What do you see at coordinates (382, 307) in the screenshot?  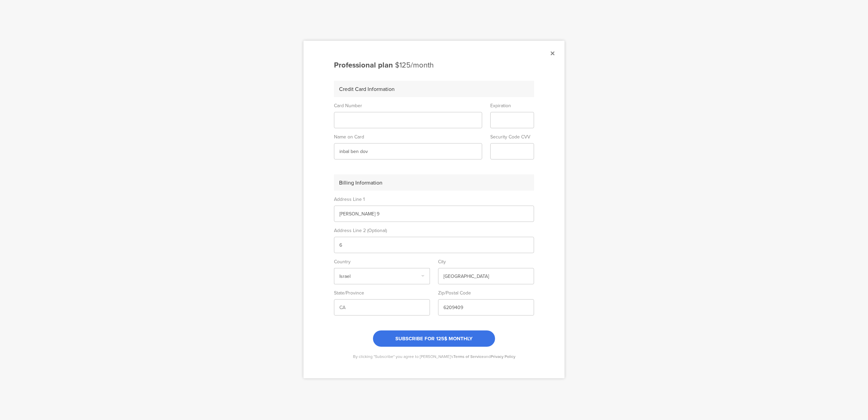 I see `input: CA` at bounding box center [382, 307].